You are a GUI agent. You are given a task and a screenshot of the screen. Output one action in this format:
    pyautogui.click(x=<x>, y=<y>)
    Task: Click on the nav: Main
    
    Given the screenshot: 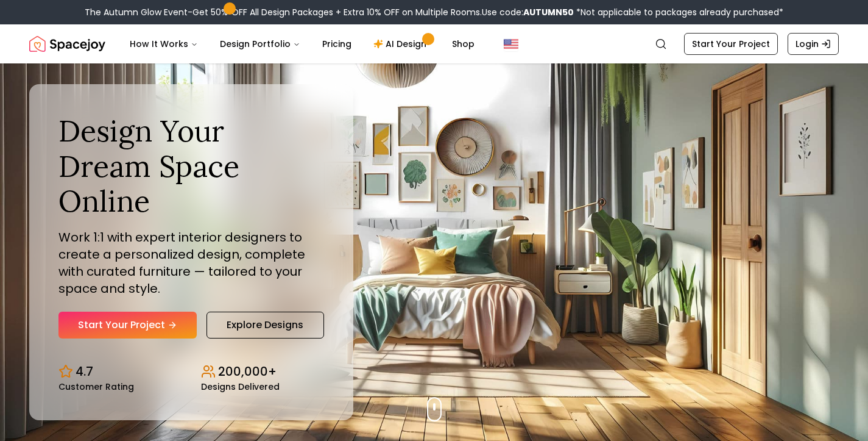 What is the action you would take?
    pyautogui.click(x=302, y=44)
    